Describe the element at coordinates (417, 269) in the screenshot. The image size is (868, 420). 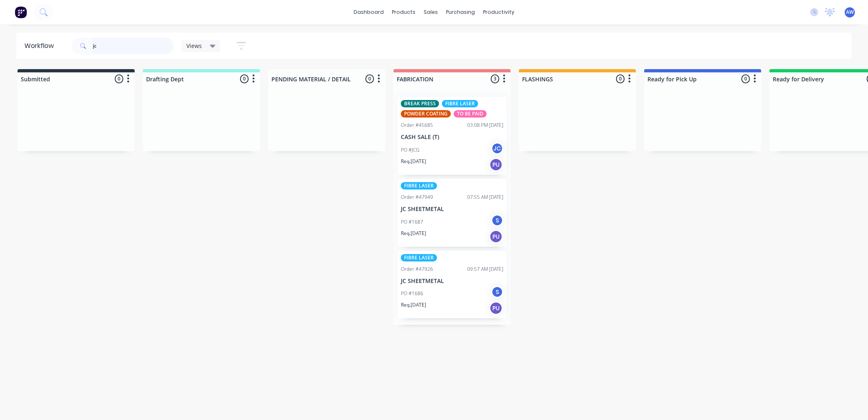
I see `div: Order #47926` at that location.